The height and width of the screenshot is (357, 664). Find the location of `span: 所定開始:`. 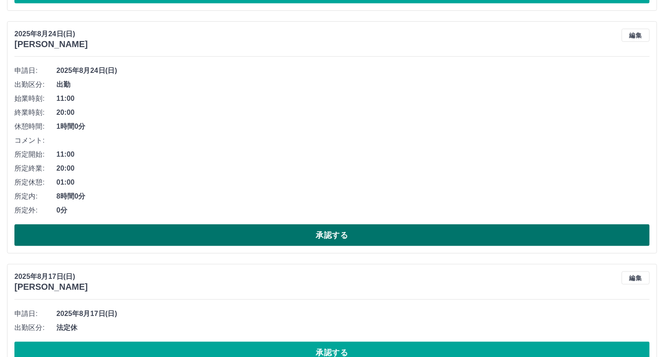

span: 所定開始: is located at coordinates (35, 155).